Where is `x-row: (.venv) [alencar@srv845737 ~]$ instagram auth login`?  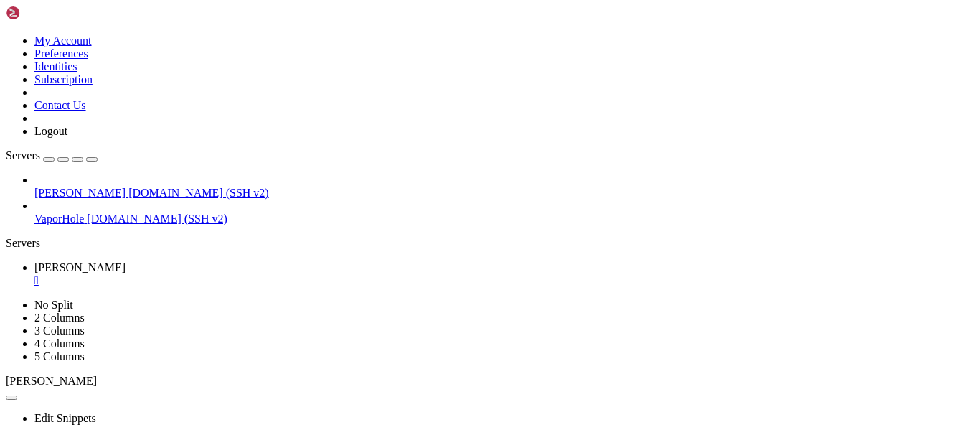
x-row: (.venv) [alencar@srv845737 ~]$ instagram auth login is located at coordinates (399, 190).